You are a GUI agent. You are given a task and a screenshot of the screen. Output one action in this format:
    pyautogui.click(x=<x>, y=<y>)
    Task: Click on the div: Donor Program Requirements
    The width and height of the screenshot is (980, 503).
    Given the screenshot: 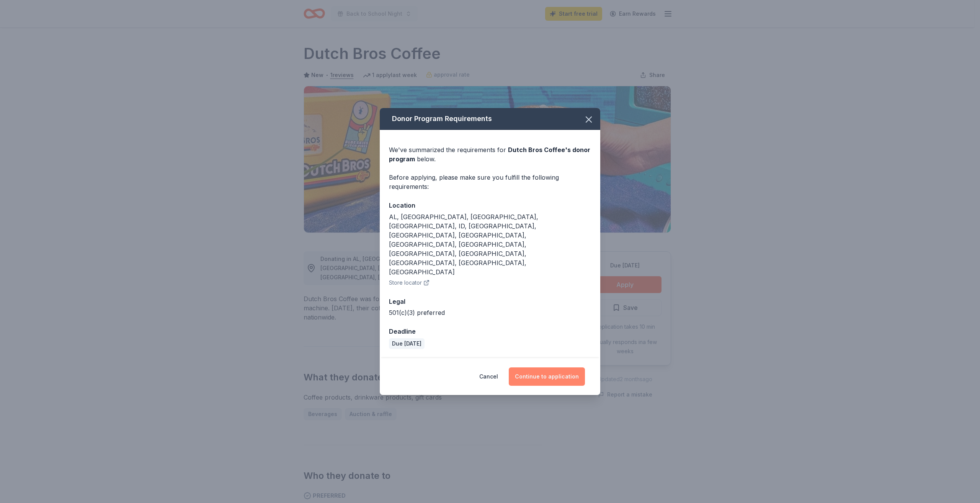 What is the action you would take?
    pyautogui.click(x=490, y=118)
    